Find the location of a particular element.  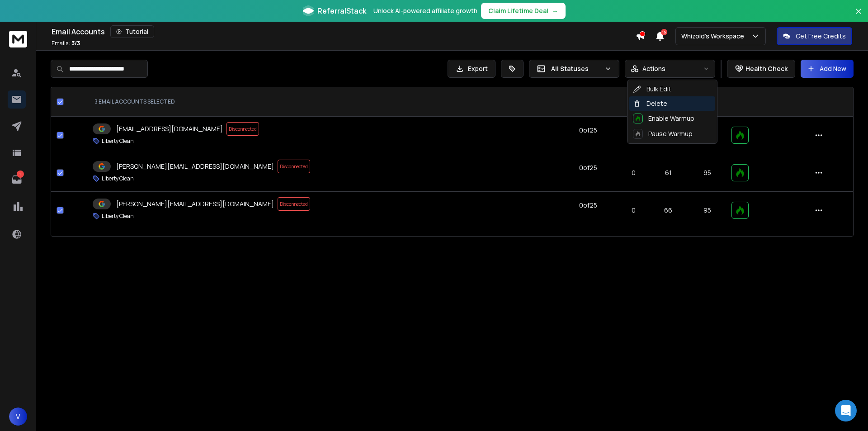

p: Unlock AI-powered affiliate growth is located at coordinates (425, 11).